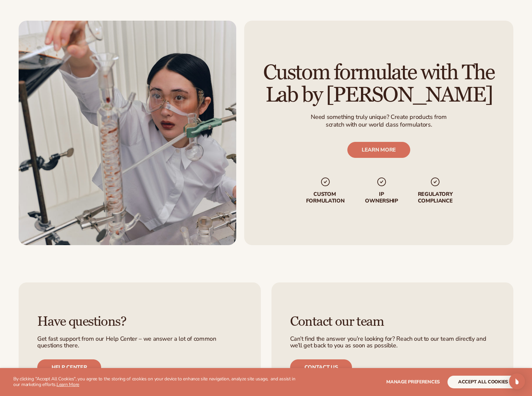  Describe the element at coordinates (325, 198) in the screenshot. I see `p: Custom formulation` at that location.